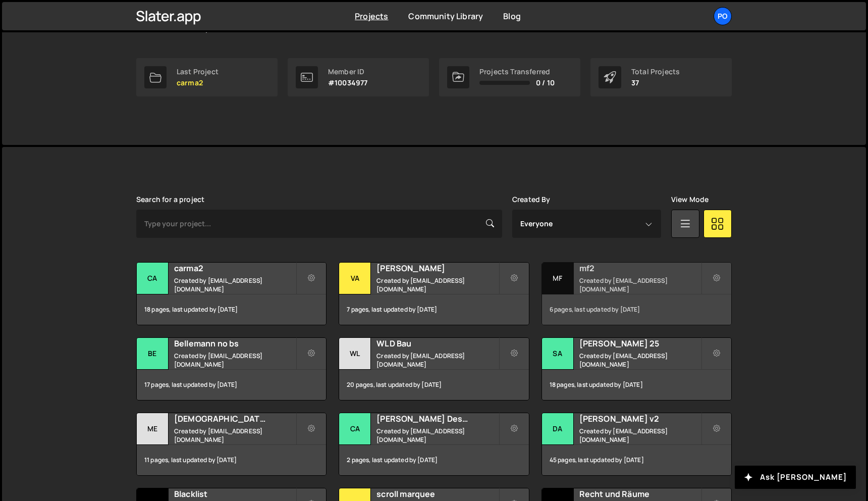 This screenshot has width=868, height=501. What do you see at coordinates (656, 72) in the screenshot?
I see `div: Total Projects` at bounding box center [656, 72].